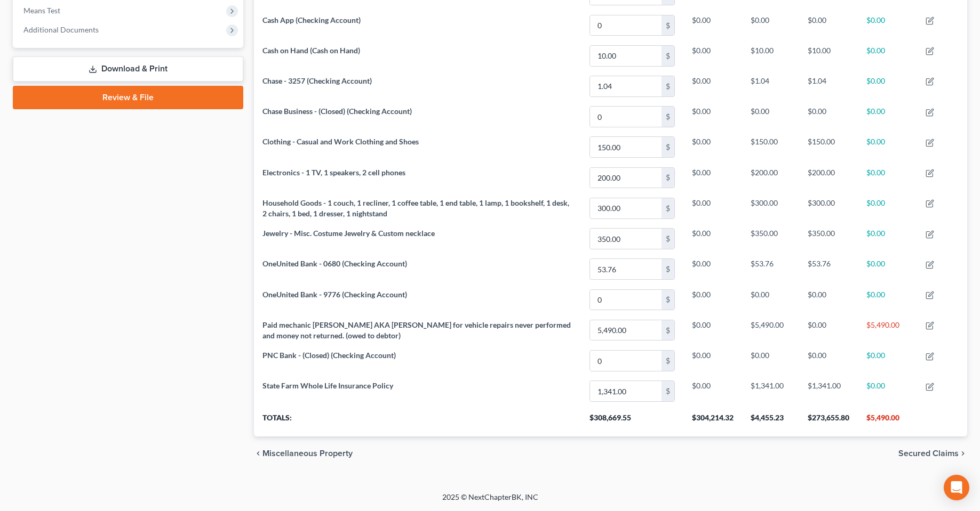  I want to click on span: Chase - 3257 (Checking Account), so click(317, 81).